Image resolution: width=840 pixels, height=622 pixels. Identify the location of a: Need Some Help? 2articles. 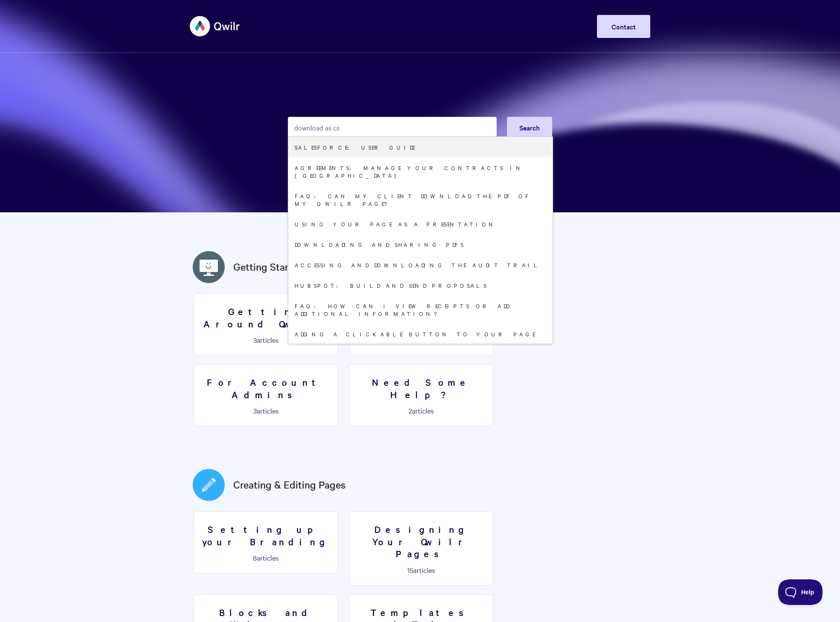
(421, 395).